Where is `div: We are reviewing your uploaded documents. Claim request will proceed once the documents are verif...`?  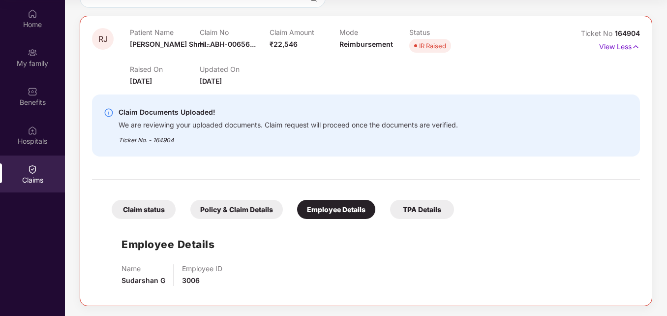
div: We are reviewing your uploaded documents. Claim request will proceed once the documents are verif... is located at coordinates (288, 123).